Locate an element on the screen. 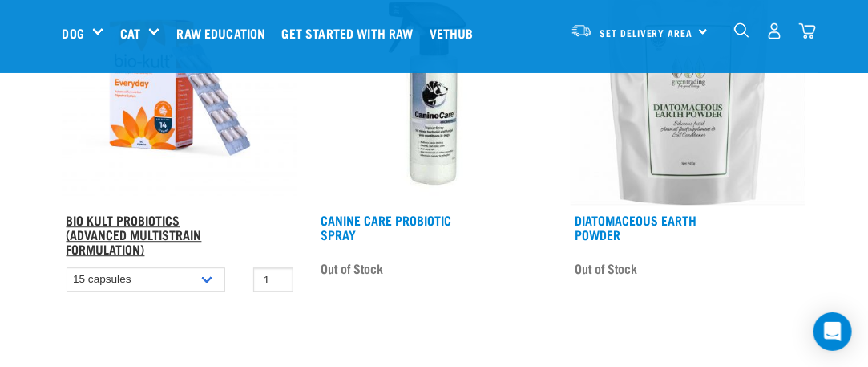 This screenshot has height=367, width=868. a: Vethub is located at coordinates (455, 33).